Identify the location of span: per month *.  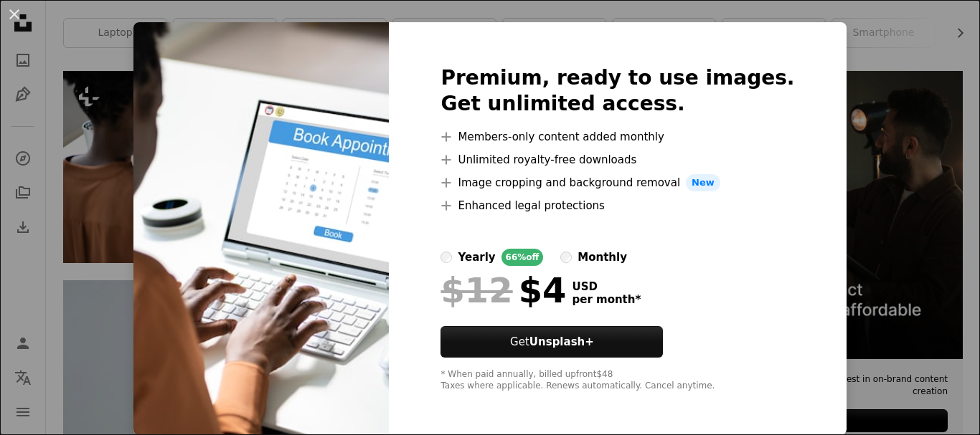
(606, 299).